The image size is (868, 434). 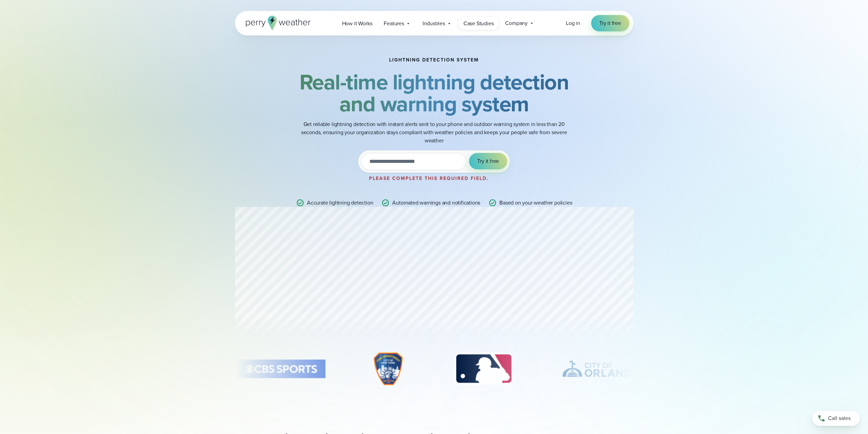 I want to click on img: MLB.svg, so click(x=483, y=369).